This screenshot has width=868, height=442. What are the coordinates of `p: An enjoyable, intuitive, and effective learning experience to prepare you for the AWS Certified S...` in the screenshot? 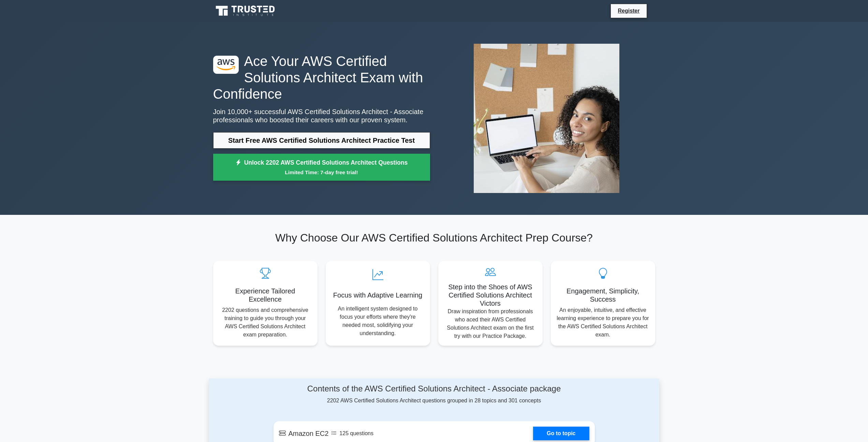 It's located at (602, 322).